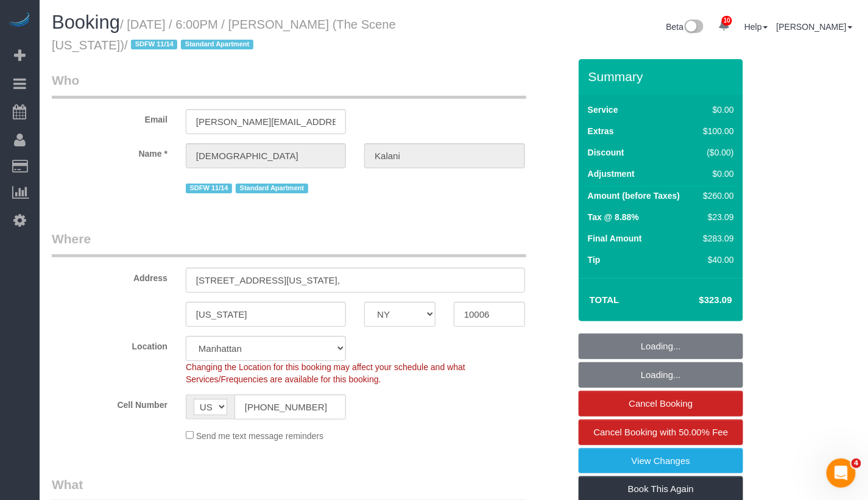 The height and width of the screenshot is (500, 868). What do you see at coordinates (594, 260) in the screenshot?
I see `label: Tip` at bounding box center [594, 260].